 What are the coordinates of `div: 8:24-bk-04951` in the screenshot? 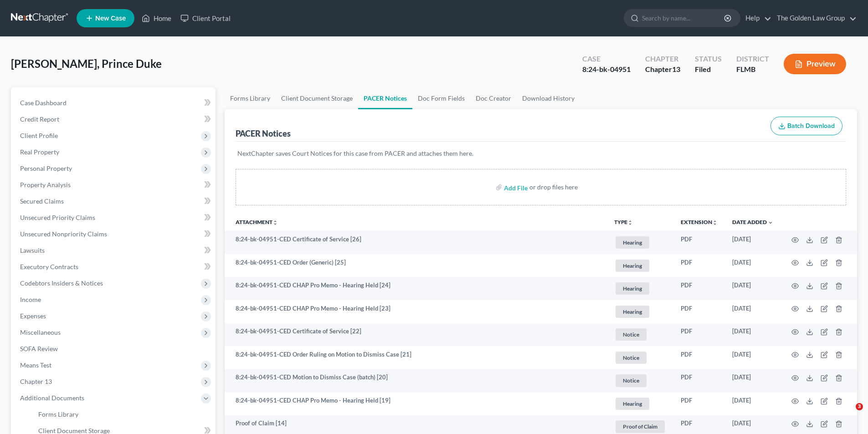 It's located at (606, 69).